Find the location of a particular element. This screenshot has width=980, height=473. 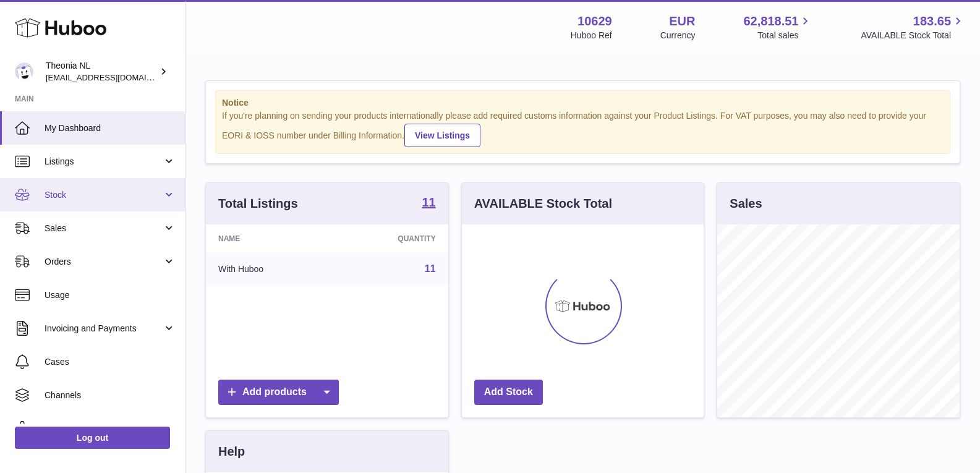

a: Log out is located at coordinates (92, 438).